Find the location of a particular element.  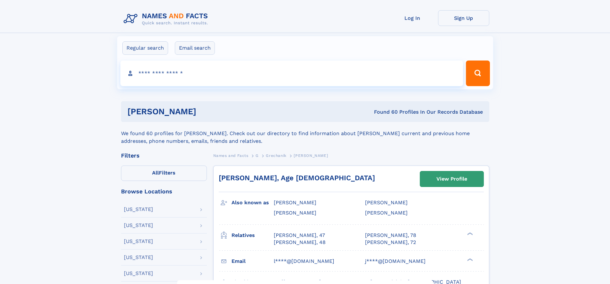

h3: Also known as is located at coordinates (253, 203).